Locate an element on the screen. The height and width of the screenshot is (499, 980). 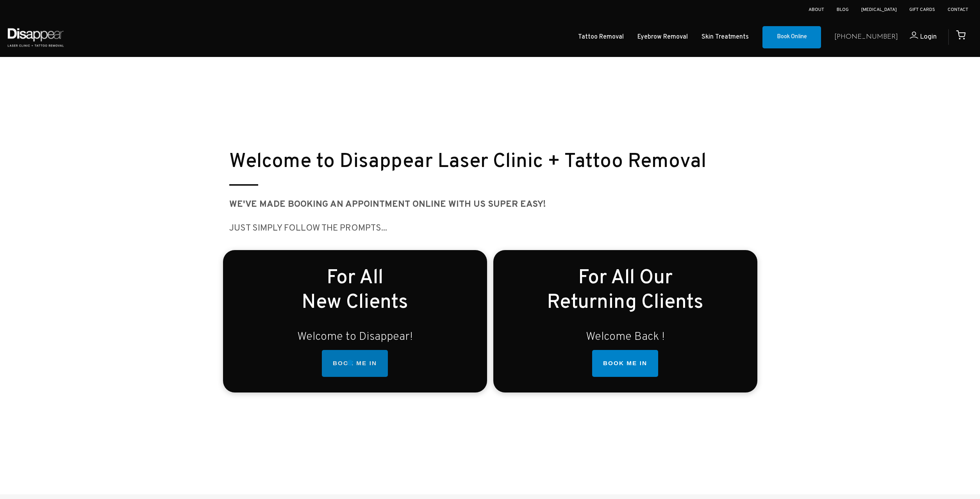
a: Blog is located at coordinates (843, 10).